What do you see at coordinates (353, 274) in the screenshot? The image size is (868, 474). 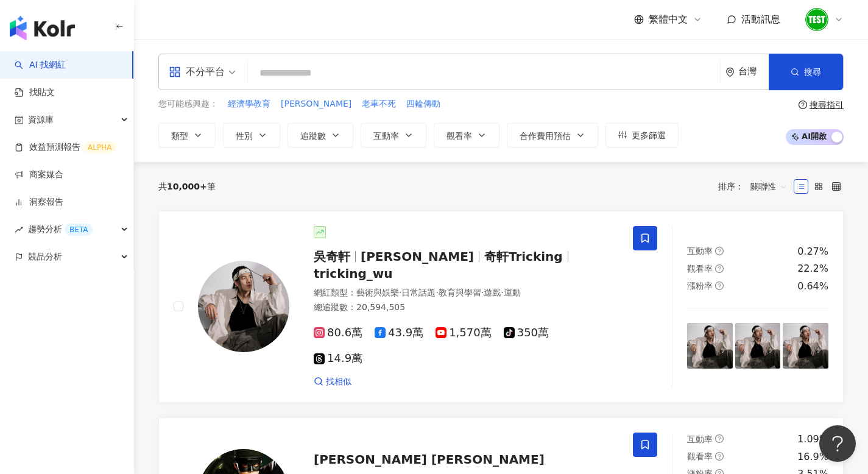 I see `span: tricking_wu` at bounding box center [353, 274].